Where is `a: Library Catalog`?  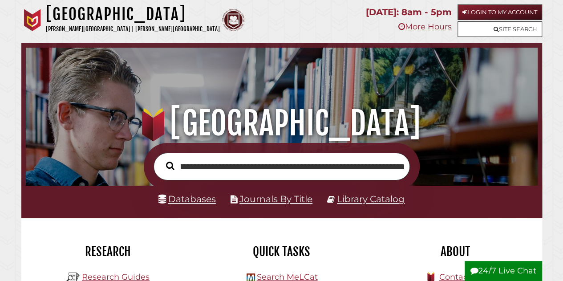
a: Library Catalog is located at coordinates (371, 198).